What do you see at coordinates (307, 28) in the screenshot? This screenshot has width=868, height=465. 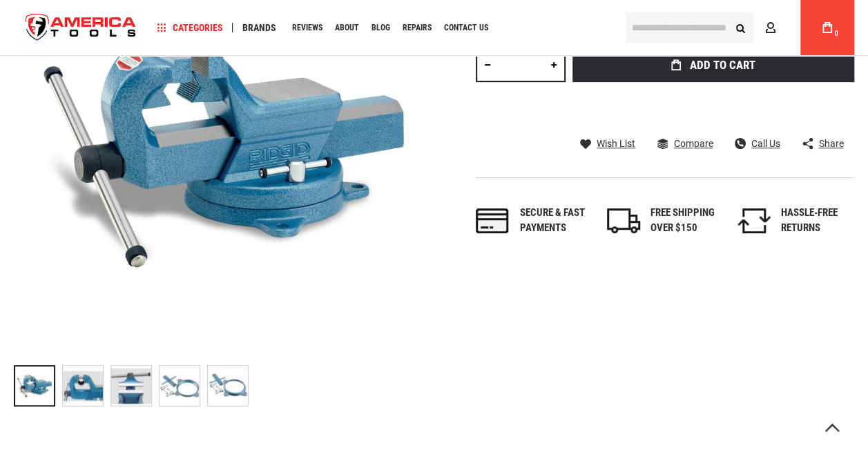 I see `span: Reviews` at bounding box center [307, 28].